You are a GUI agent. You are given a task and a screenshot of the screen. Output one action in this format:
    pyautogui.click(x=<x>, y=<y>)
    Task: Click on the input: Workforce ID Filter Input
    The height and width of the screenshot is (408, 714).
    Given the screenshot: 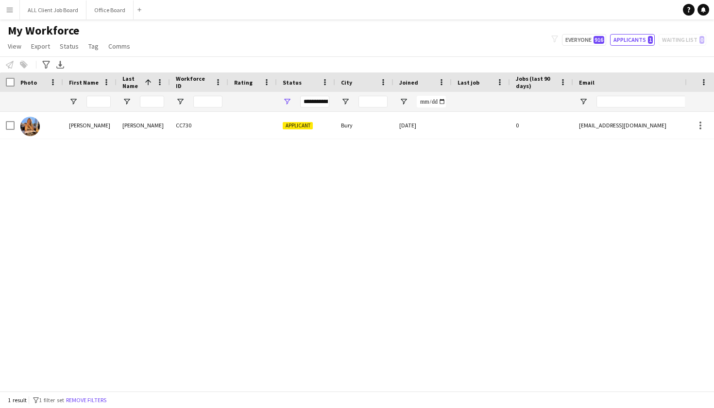 What is the action you would take?
    pyautogui.click(x=208, y=102)
    